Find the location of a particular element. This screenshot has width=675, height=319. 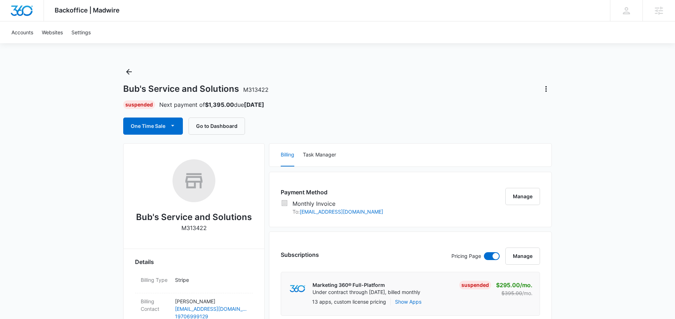

a: Websites is located at coordinates (52, 32).